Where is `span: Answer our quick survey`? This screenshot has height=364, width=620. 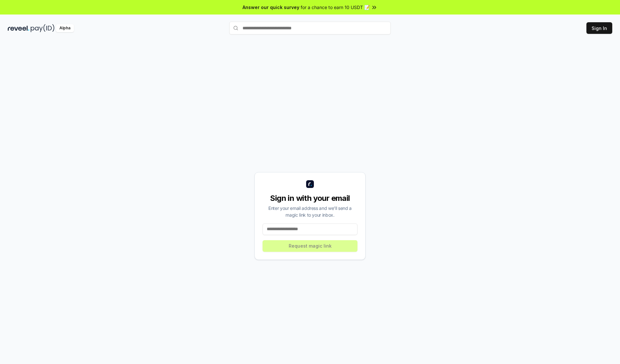
span: Answer our quick survey is located at coordinates (271, 7).